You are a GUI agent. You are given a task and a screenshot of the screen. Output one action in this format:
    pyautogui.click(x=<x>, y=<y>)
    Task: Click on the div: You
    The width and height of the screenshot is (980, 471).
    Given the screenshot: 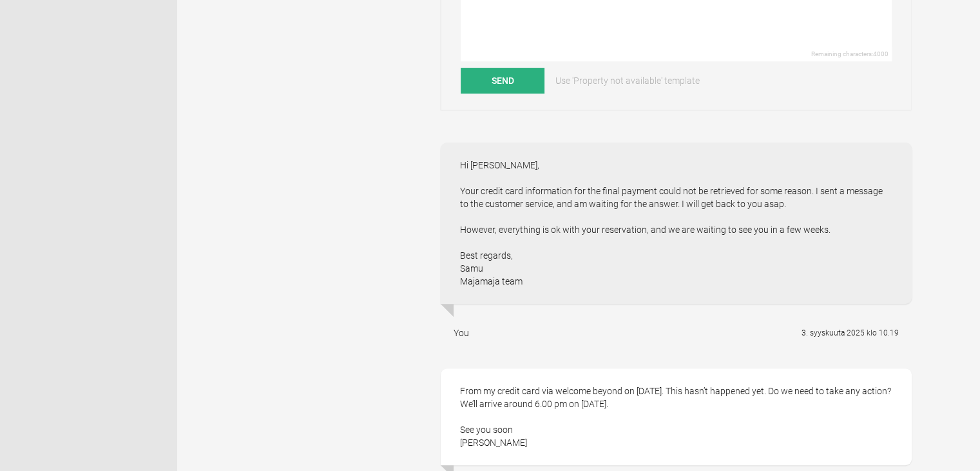 What is the action you would take?
    pyautogui.click(x=461, y=333)
    